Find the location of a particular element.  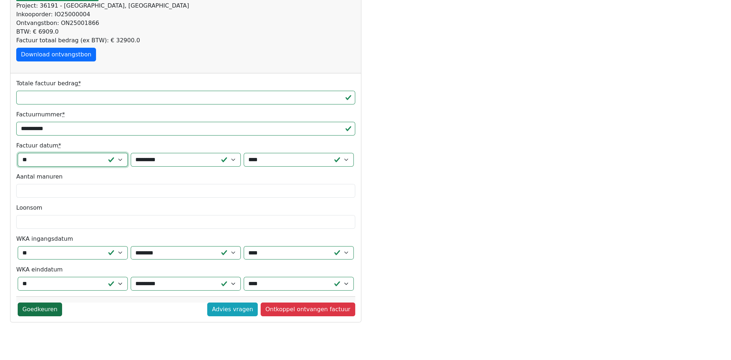

div: Factuur totaal bedrag (ex BTW): € 32900.0 is located at coordinates (186, 40).